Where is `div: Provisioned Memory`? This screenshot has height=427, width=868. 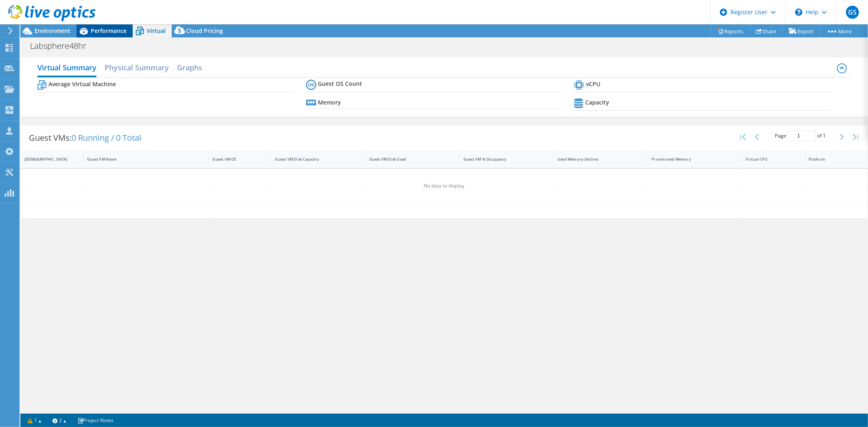 div: Provisioned Memory is located at coordinates (690, 159).